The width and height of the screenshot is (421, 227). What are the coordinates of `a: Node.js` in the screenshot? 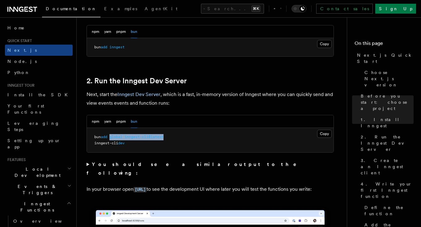 It's located at (39, 61).